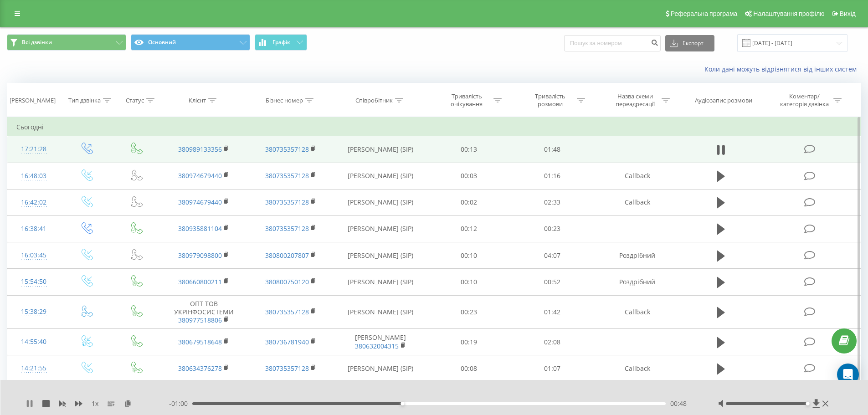 This screenshot has width=868, height=415. I want to click on td: 00:02, so click(469, 202).